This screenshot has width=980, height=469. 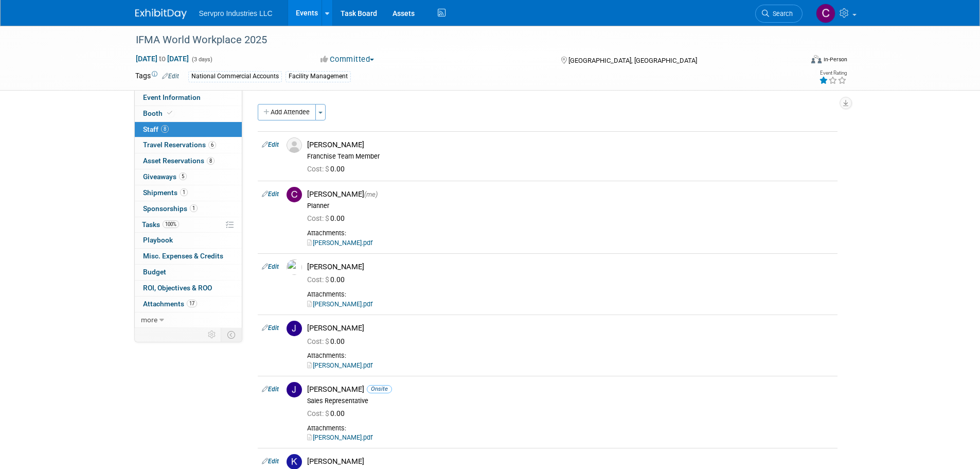 I want to click on span: Playbook, so click(x=158, y=240).